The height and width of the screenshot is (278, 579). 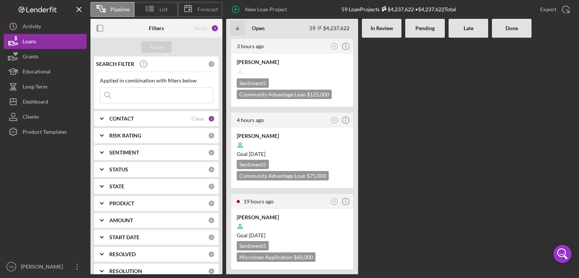 I want to click on div: Loans, so click(x=29, y=42).